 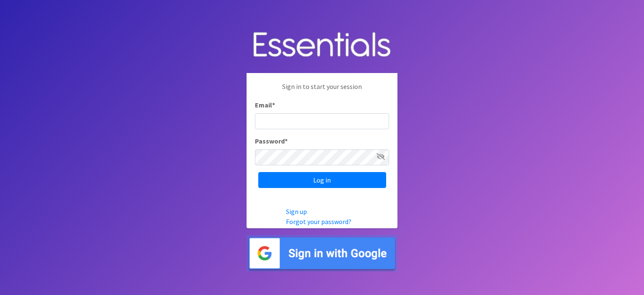 What do you see at coordinates (322, 253) in the screenshot?
I see `img: Sign in with Google` at bounding box center [322, 253].